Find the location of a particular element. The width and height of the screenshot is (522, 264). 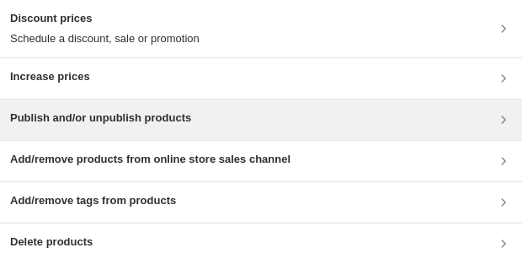

p: Schedule a discount, sale or promotion is located at coordinates (104, 39).